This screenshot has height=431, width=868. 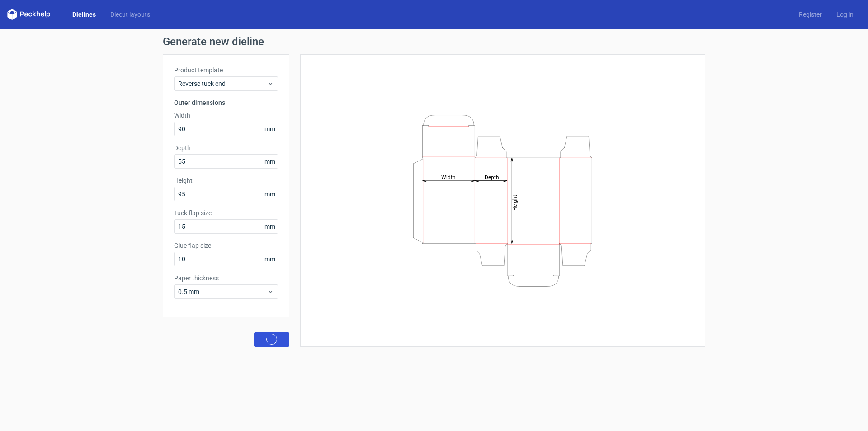 What do you see at coordinates (222, 292) in the screenshot?
I see `span: 0.5 mm` at bounding box center [222, 292].